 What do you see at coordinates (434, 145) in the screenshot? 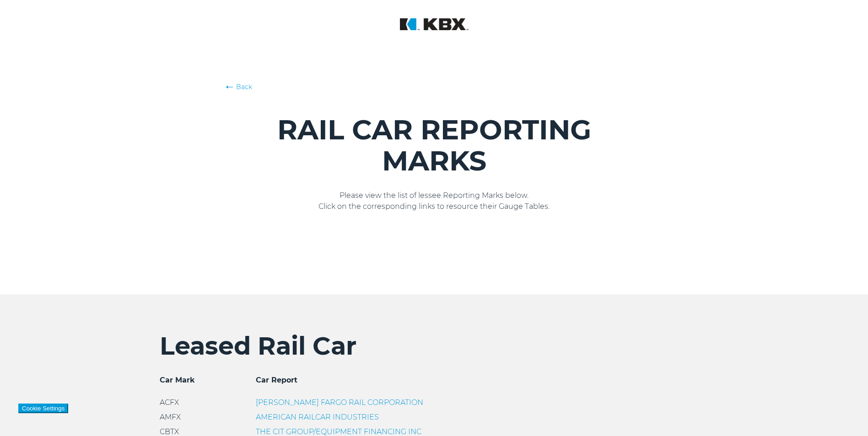
I see `h1: RAIL CAR REPORTING MARKS` at bounding box center [434, 145].